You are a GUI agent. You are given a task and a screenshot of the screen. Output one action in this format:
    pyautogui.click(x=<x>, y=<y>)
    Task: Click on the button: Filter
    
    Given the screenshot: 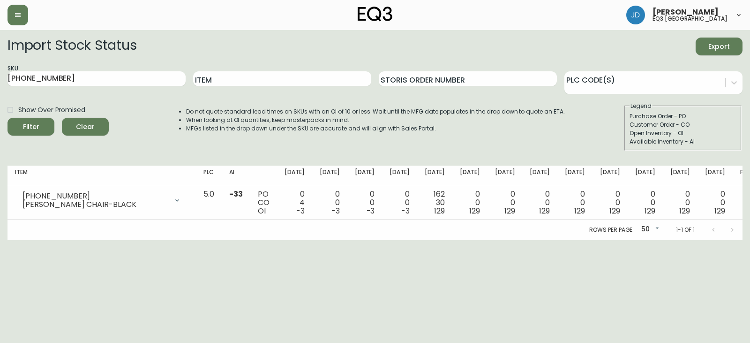 What is the action you would take?
    pyautogui.click(x=31, y=127)
    